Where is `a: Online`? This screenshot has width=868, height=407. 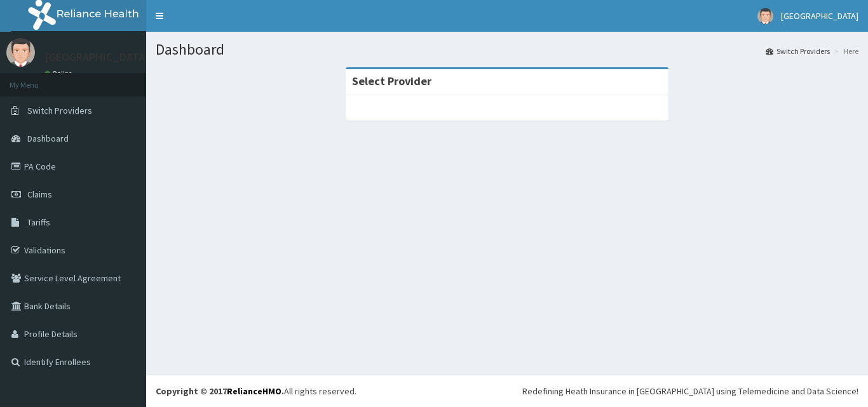
a: Online is located at coordinates (60, 74).